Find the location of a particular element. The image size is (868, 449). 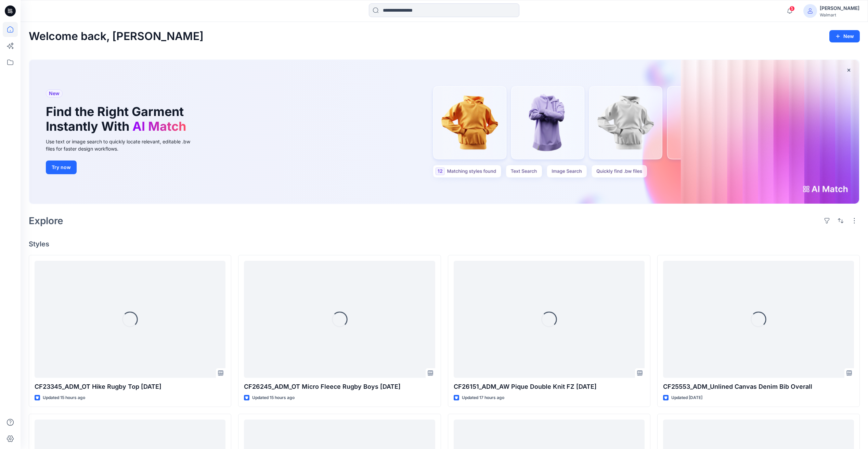

div: Use text or image search to quickly locate relevant, editable .bw files for faster design workflows. is located at coordinates (123, 145).